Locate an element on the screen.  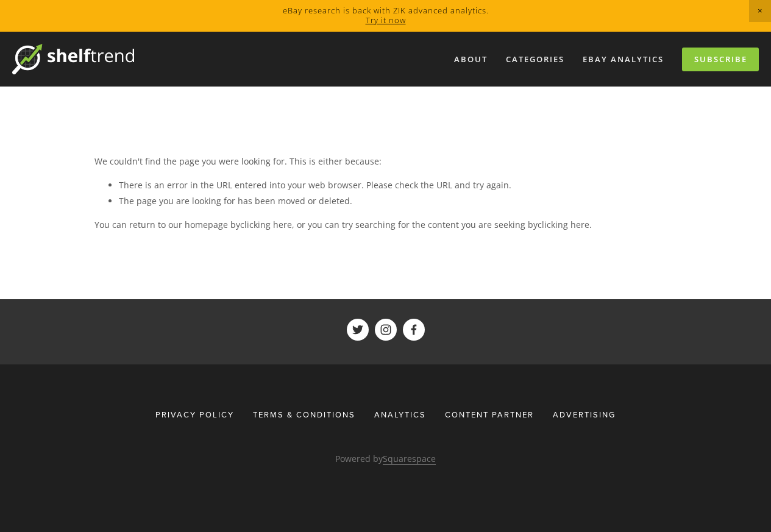
div: Categories is located at coordinates (535, 59).